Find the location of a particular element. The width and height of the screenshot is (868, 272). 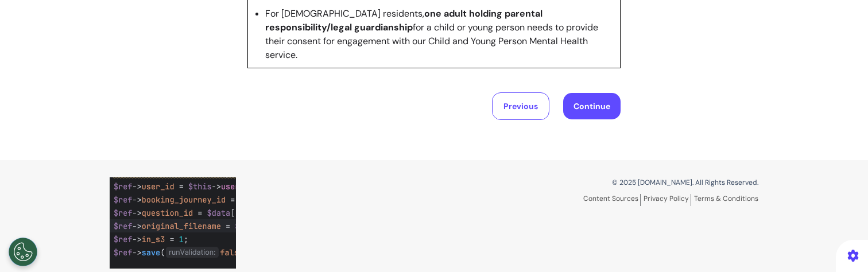

button: Continue is located at coordinates (592, 106).